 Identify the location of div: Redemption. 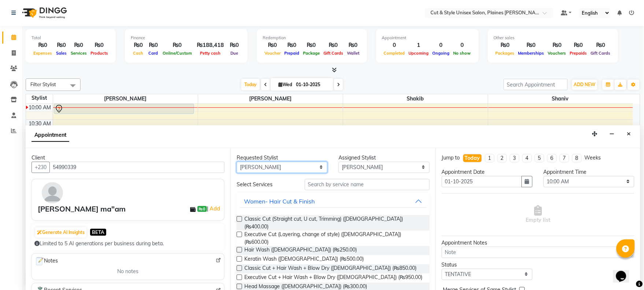
(312, 38).